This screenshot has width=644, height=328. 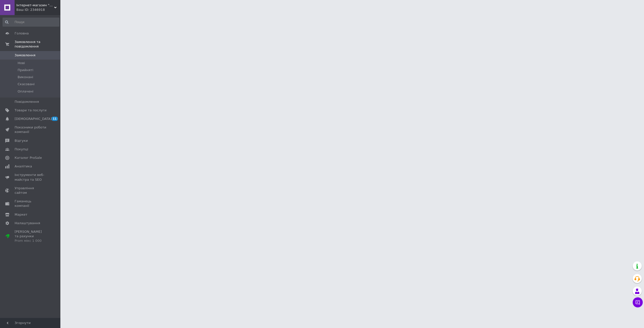 What do you see at coordinates (27, 102) in the screenshot?
I see `span: Повідомлення` at bounding box center [27, 102].